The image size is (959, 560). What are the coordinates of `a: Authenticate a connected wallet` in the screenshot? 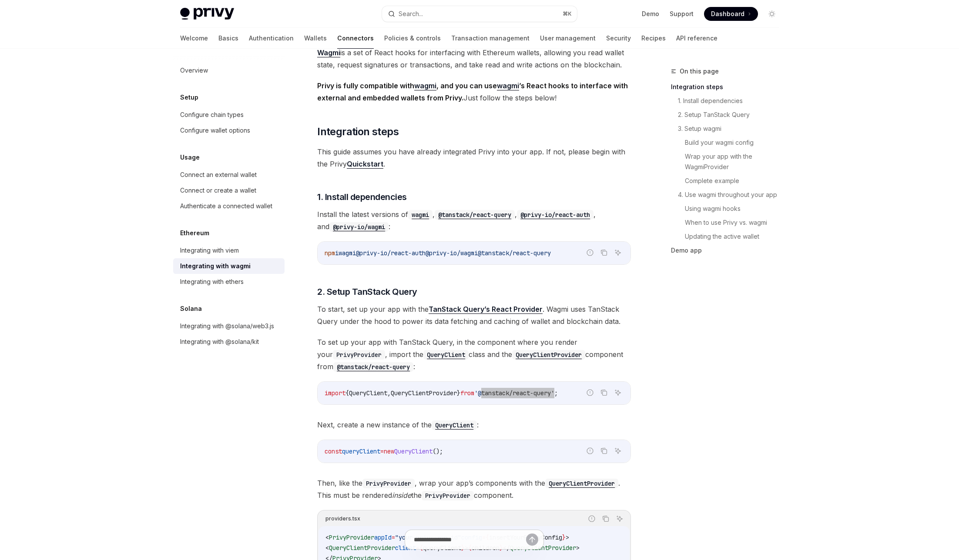 It's located at (229, 206).